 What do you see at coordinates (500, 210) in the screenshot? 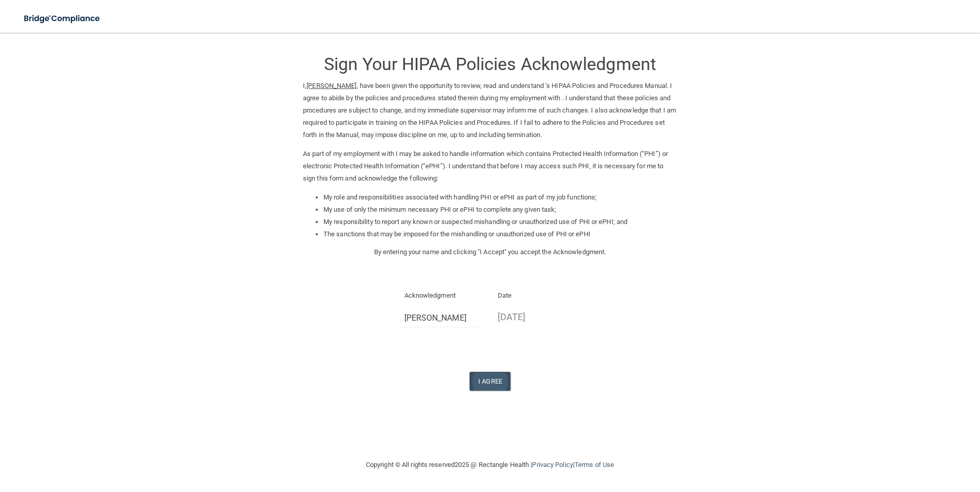
I see `li: My use of only the minimum necessary PHI or ePHI to complete any given task;` at bounding box center [500, 210].